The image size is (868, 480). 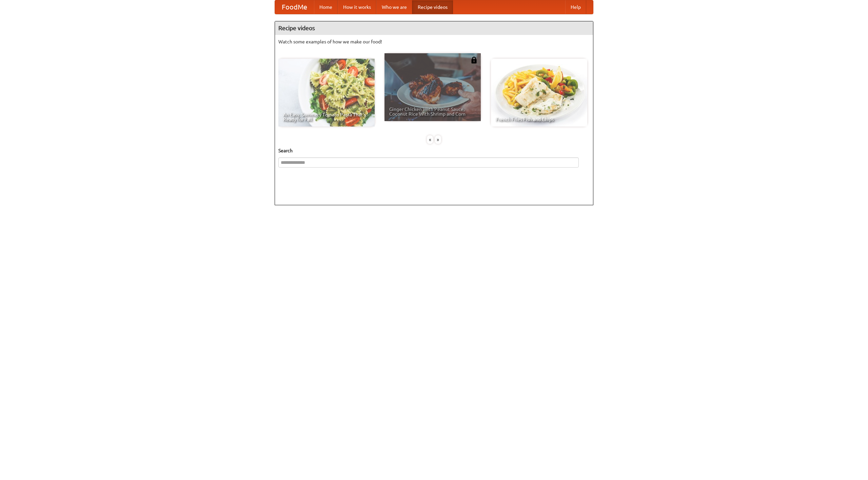 What do you see at coordinates (326, 117) in the screenshot?
I see `span: An Easy, Summery Tomato Pasta That's Ready for Fall` at bounding box center [326, 117].